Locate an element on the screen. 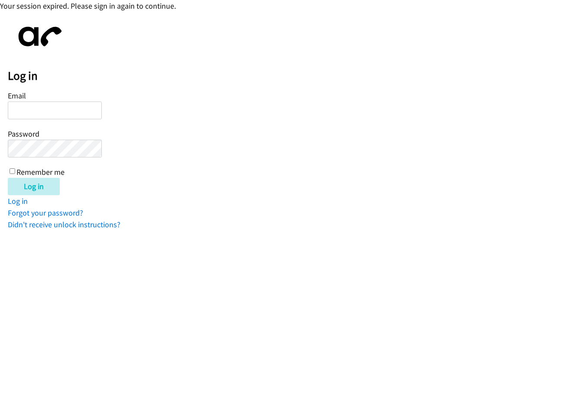 The image size is (571, 419). label: Remember me is located at coordinates (40, 172).